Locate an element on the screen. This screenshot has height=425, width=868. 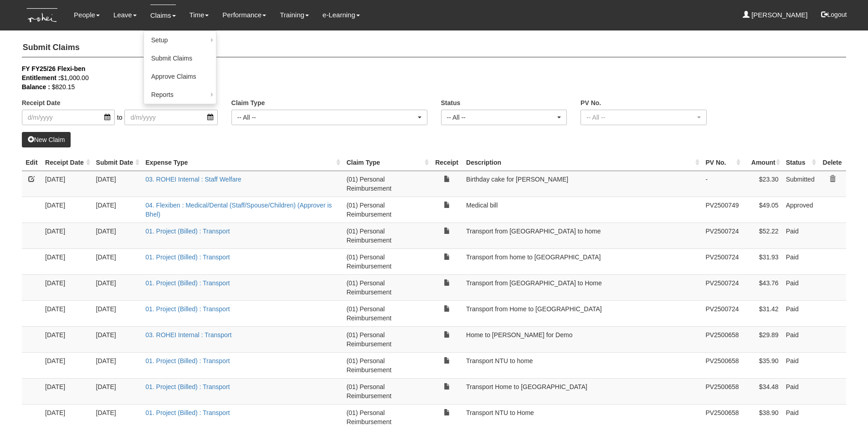
th: Submit Date : activate to sort column ascending is located at coordinates (117, 162).